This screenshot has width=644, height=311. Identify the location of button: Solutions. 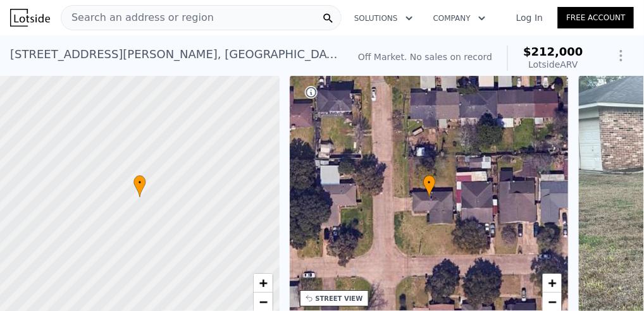
(383, 19).